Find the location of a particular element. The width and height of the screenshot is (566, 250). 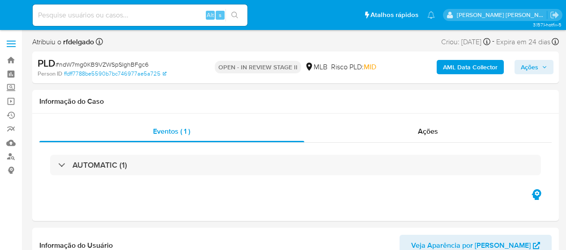

b: AML Data Collector is located at coordinates (470, 67).